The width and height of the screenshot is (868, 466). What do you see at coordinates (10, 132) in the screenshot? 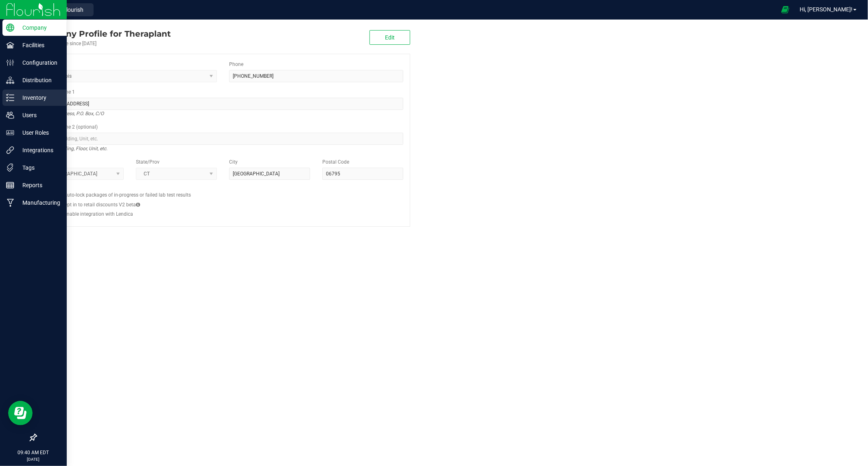
I see `inline-svg: User Roles` at bounding box center [10, 132].